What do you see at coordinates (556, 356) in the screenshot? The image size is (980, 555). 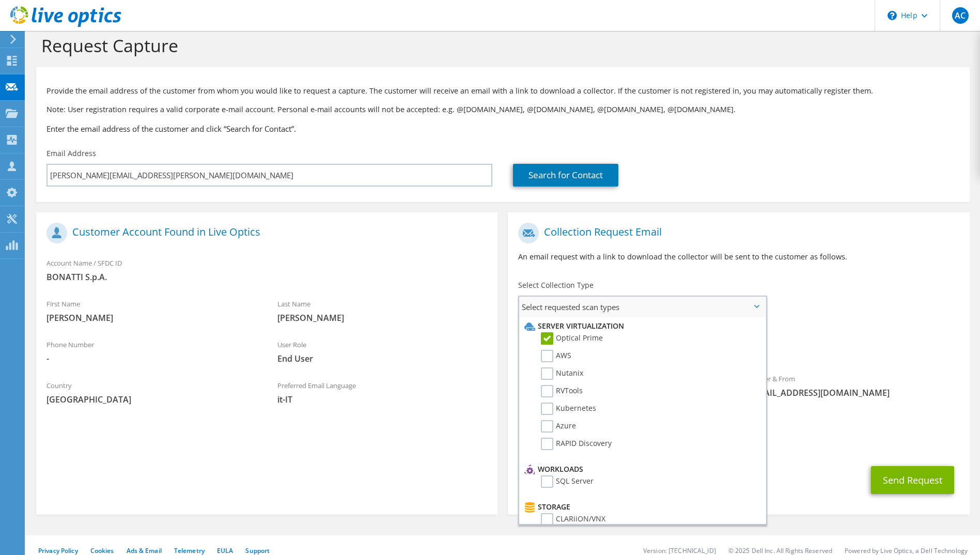 I see `label: AWS` at bounding box center [556, 356].